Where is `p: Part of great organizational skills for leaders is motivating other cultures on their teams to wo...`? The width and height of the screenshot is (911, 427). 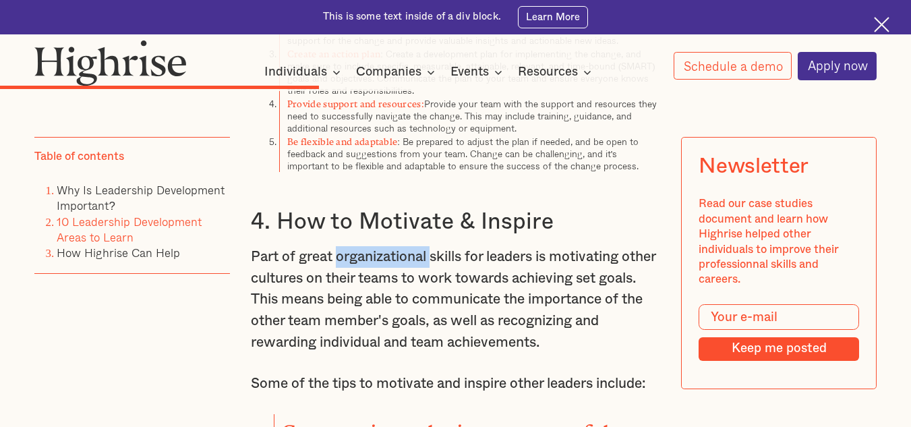 p: Part of great organizational skills for leaders is motivating other cultures on their teams to wo... is located at coordinates (455, 300).